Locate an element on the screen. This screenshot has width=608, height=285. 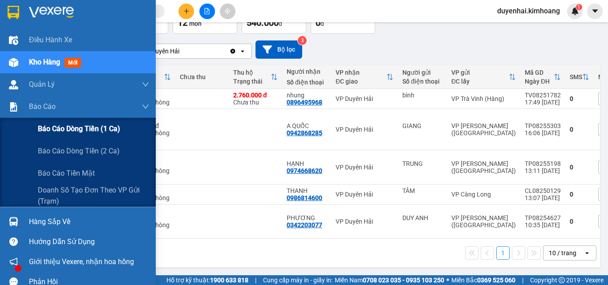
div: ĐC giao is located at coordinates (361, 81).